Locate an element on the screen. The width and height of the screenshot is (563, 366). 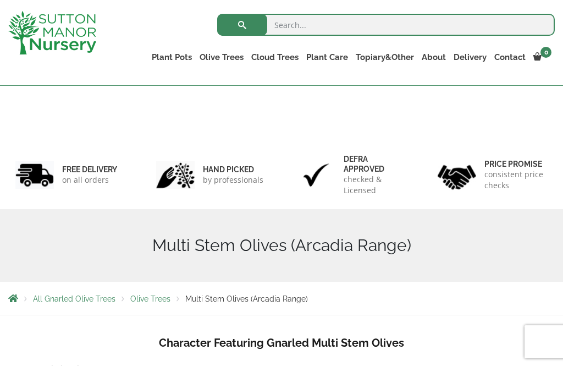
a: Plant Pots is located at coordinates (172, 57).